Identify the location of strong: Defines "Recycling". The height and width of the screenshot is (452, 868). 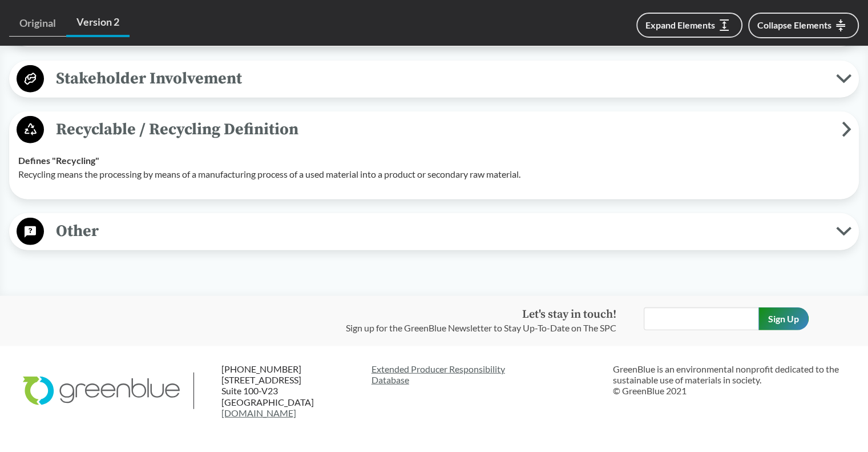
(59, 160).